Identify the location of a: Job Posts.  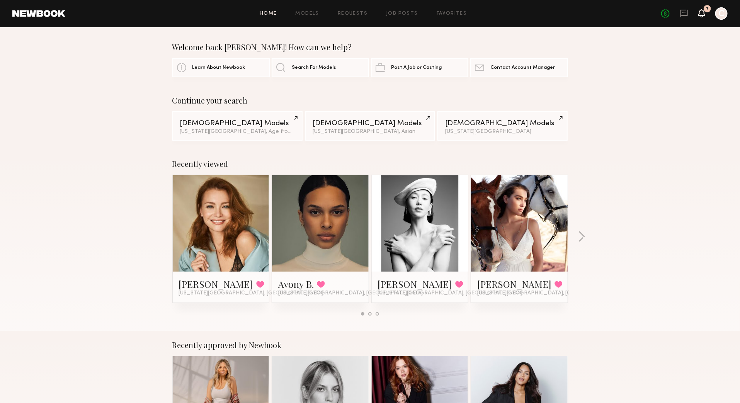
(402, 14).